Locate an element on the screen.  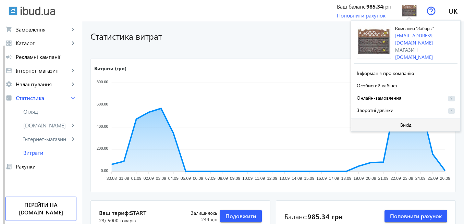
mat-icon: receipt_long is located at coordinates (9, 167).